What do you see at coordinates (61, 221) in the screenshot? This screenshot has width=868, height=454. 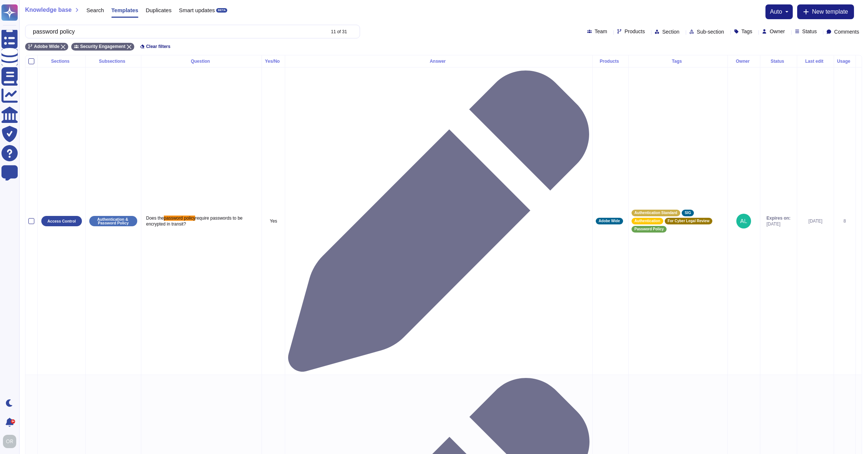 I see `p: Access Control` at bounding box center [61, 221].